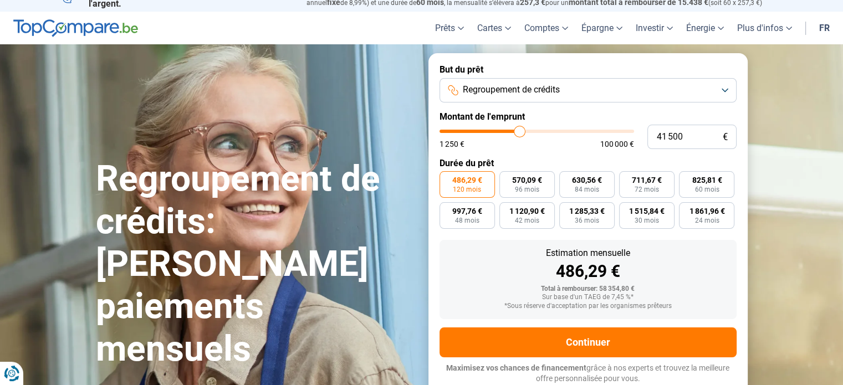 The width and height of the screenshot is (843, 385). I want to click on span: 570,09 €, so click(527, 180).